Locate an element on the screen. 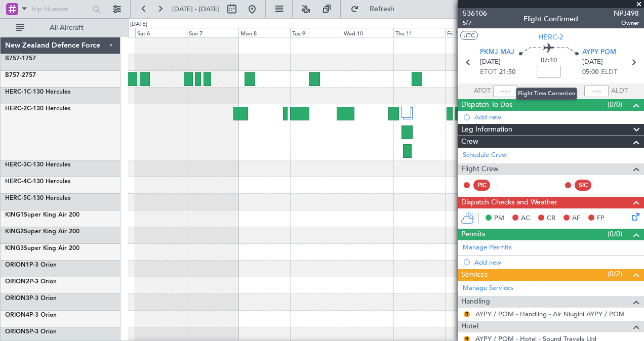 This screenshot has height=341, width=644. span: ORION4 is located at coordinates (17, 315).